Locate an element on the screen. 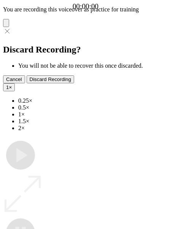  button: 1× is located at coordinates (9, 87).